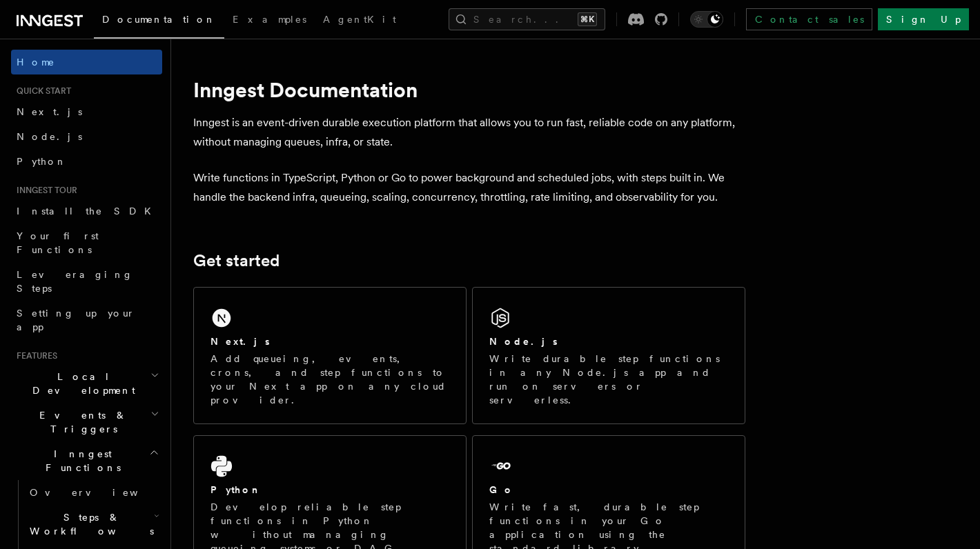 This screenshot has height=549, width=980. What do you see at coordinates (360, 21) in the screenshot?
I see `a: AgentKit` at bounding box center [360, 21].